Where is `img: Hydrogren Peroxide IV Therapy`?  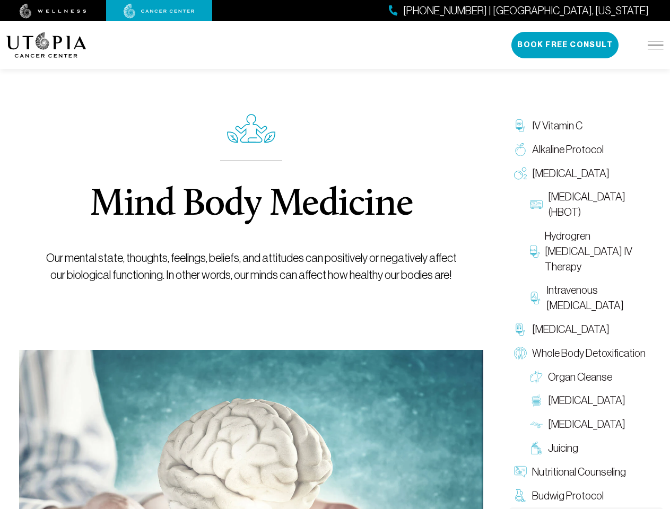 img: Hydrogren Peroxide IV Therapy is located at coordinates (534, 251).